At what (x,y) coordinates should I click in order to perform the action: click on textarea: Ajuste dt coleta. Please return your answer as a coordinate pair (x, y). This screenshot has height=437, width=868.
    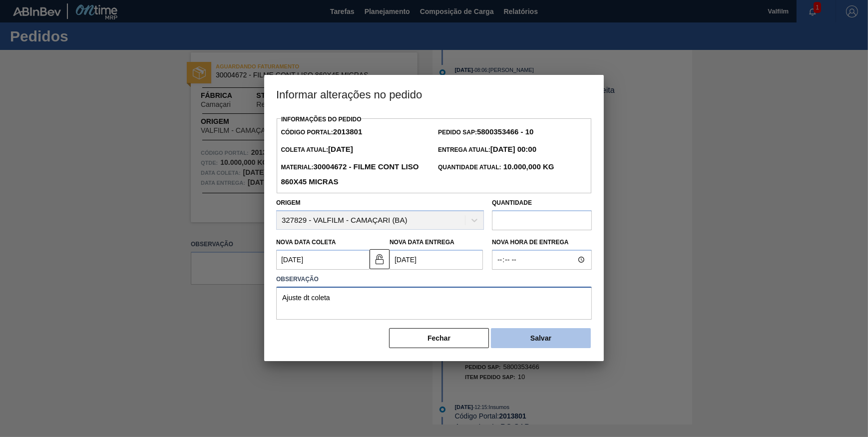
    Looking at the image, I should click on (434, 303).